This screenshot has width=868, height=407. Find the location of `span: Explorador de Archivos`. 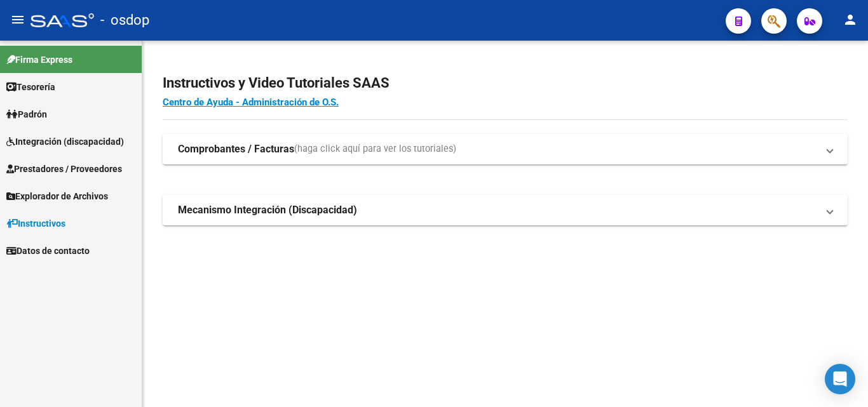

span: Explorador de Archivos is located at coordinates (57, 196).